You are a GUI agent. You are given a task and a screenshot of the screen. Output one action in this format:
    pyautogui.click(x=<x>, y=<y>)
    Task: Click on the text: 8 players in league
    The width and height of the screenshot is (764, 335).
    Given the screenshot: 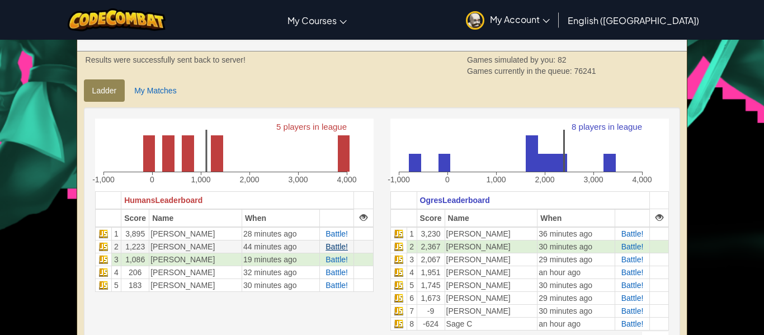 What is the action you would take?
    pyautogui.click(x=607, y=126)
    